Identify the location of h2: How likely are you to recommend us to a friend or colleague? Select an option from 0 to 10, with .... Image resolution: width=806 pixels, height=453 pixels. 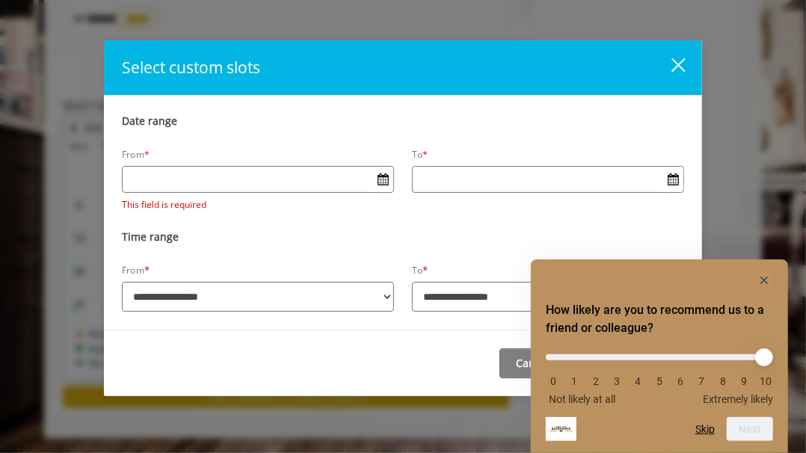
(660, 319).